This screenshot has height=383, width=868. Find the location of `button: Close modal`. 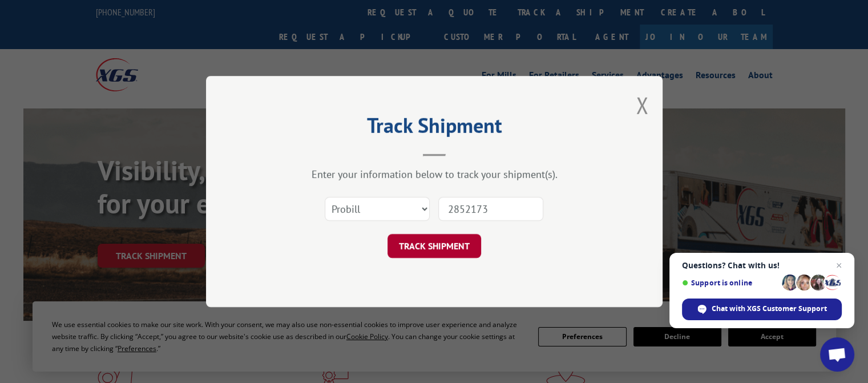

button: Close modal is located at coordinates (642, 105).